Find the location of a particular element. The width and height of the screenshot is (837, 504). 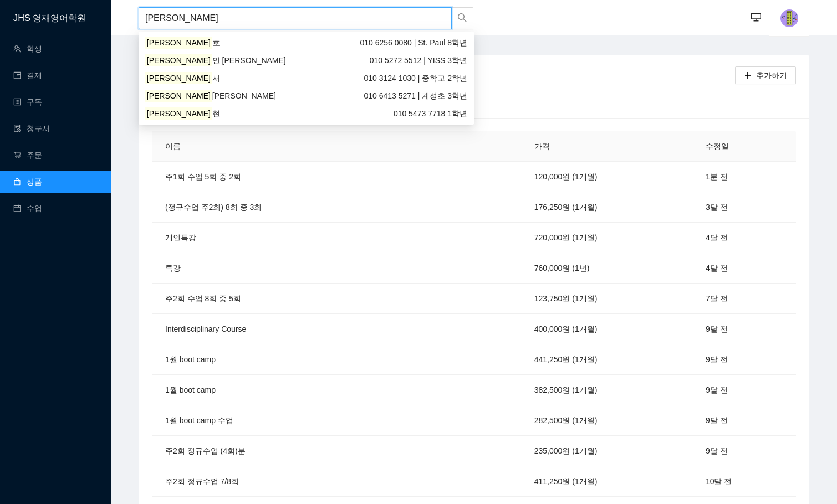

td: (정규수업 주2회) 8회 중 3회 is located at coordinates (311, 207).